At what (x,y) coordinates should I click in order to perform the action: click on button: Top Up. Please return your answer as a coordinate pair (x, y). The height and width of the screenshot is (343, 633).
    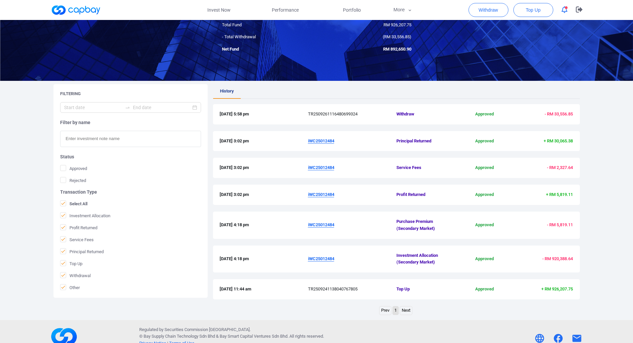
    Looking at the image, I should click on (533, 10).